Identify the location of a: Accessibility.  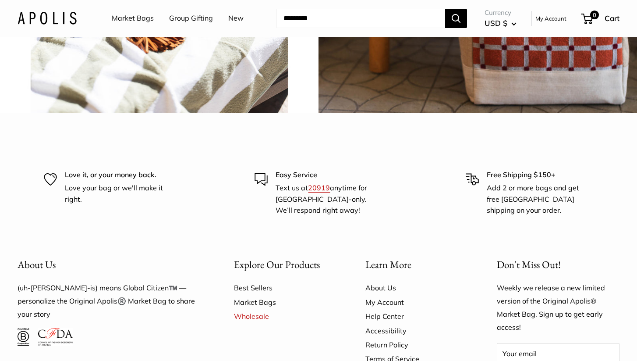
(416, 331).